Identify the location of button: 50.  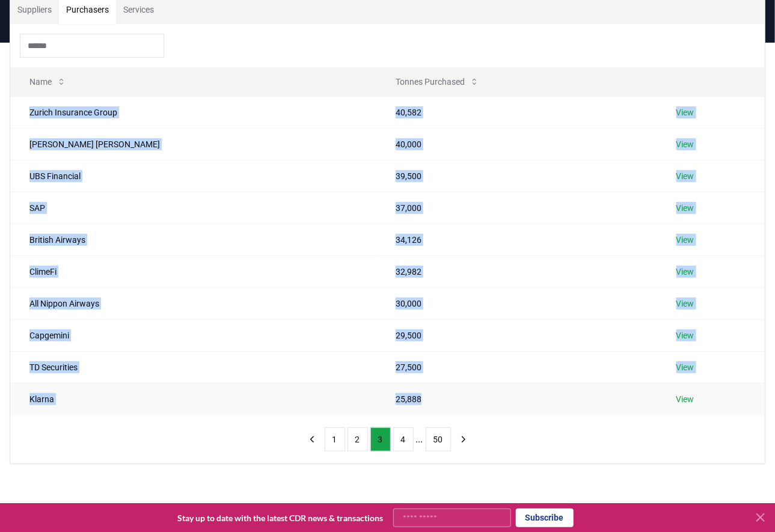
(438, 439).